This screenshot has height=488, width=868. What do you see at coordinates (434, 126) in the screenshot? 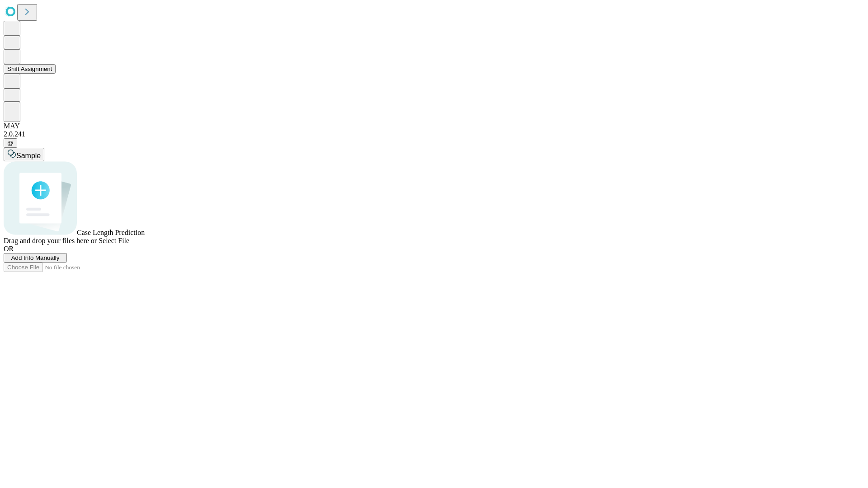
I see `div: MAY` at bounding box center [434, 126].